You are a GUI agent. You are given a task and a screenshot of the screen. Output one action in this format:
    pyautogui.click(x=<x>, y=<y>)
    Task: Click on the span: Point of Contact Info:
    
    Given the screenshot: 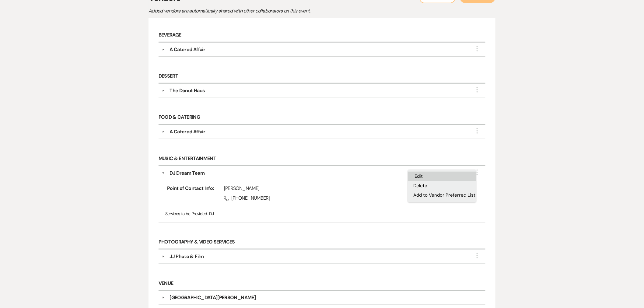 What is the action you would take?
    pyautogui.click(x=190, y=194)
    